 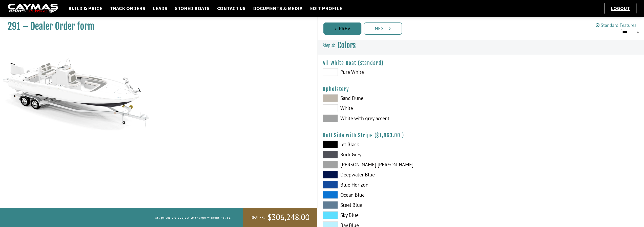 What do you see at coordinates (280, 217) in the screenshot?
I see `a: Dealer:$306,248.00` at bounding box center [280, 217].